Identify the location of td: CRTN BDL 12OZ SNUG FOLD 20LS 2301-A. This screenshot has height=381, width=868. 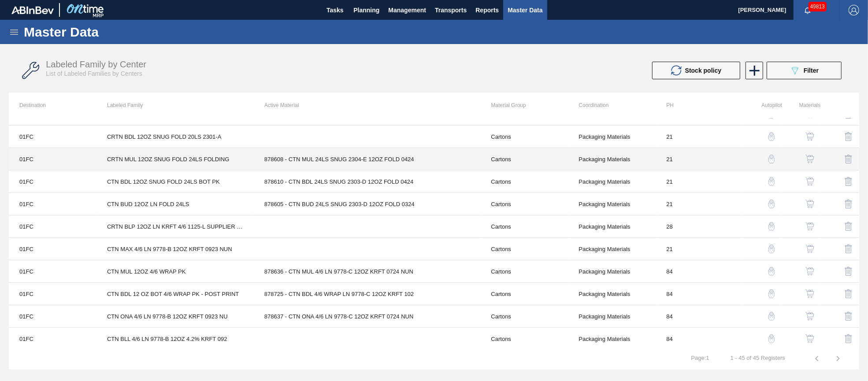
(174, 136).